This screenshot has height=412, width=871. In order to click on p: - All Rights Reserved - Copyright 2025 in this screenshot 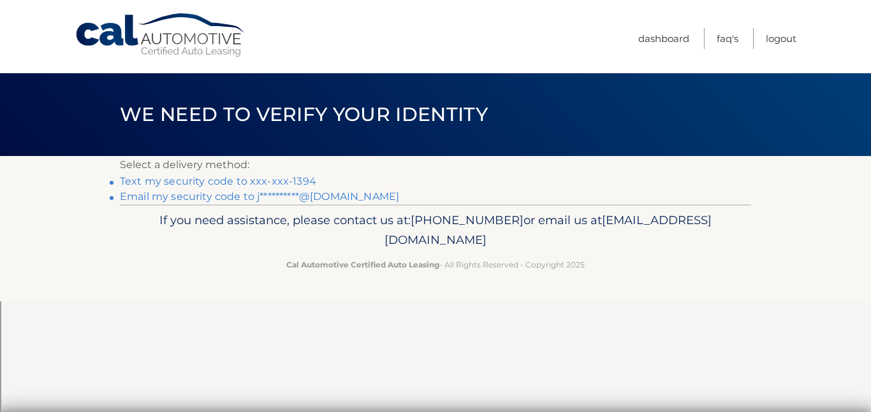, I will do `click(435, 265)`.